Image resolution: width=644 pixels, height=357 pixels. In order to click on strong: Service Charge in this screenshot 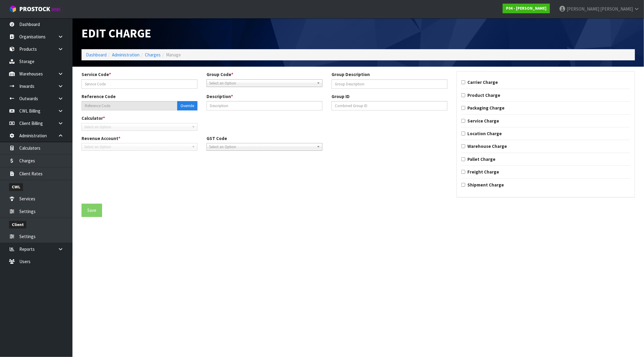, I will do `click(483, 120)`.